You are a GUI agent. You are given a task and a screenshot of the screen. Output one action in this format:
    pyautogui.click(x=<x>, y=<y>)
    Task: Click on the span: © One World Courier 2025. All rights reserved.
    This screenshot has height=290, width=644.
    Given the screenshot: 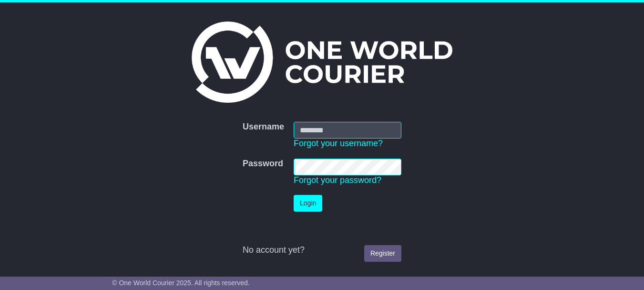 What is the action you would take?
    pyautogui.click(x=181, y=283)
    